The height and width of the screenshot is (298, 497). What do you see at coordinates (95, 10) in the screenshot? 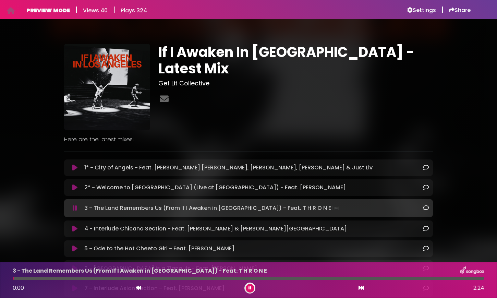
I see `h6: Views 40` at bounding box center [95, 10].